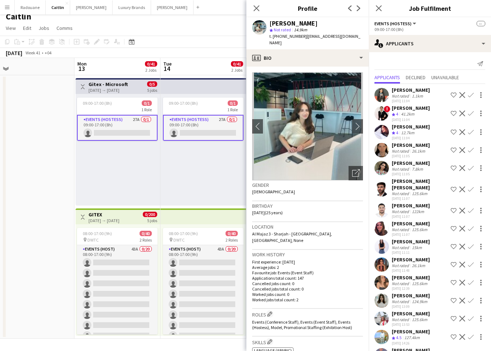 This screenshot has width=491, height=351. Describe the element at coordinates (408, 133) in the screenshot. I see `div: 12.7km` at that location.